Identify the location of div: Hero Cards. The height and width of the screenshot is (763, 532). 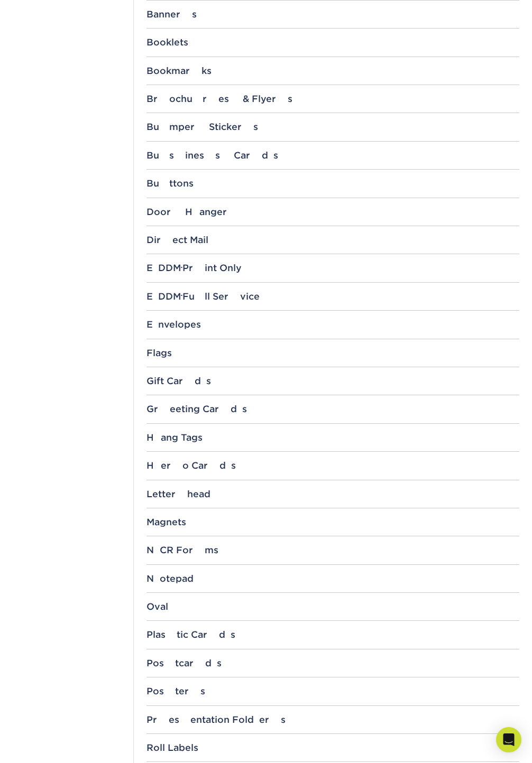
(333, 465).